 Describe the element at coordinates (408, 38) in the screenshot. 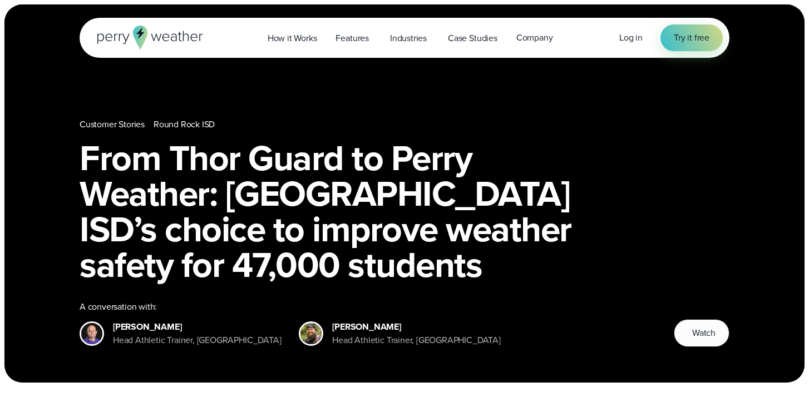

I see `span: Industries` at that location.